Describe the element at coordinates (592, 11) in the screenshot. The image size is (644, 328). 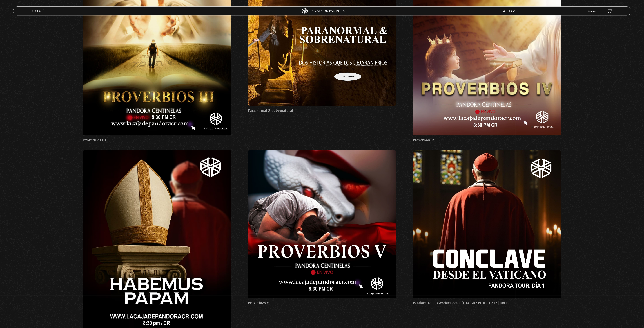
I see `a: Buscar` at that location.